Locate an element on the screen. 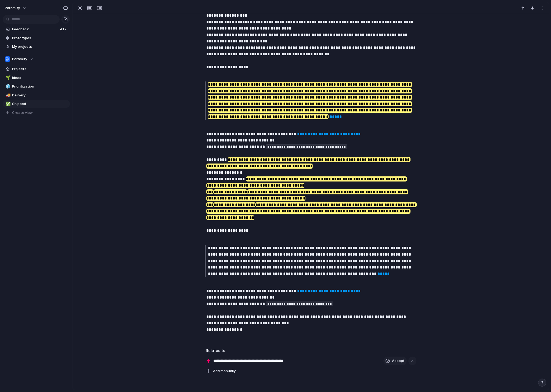 This screenshot has width=551, height=392. span: Prototypes is located at coordinates (40, 38).